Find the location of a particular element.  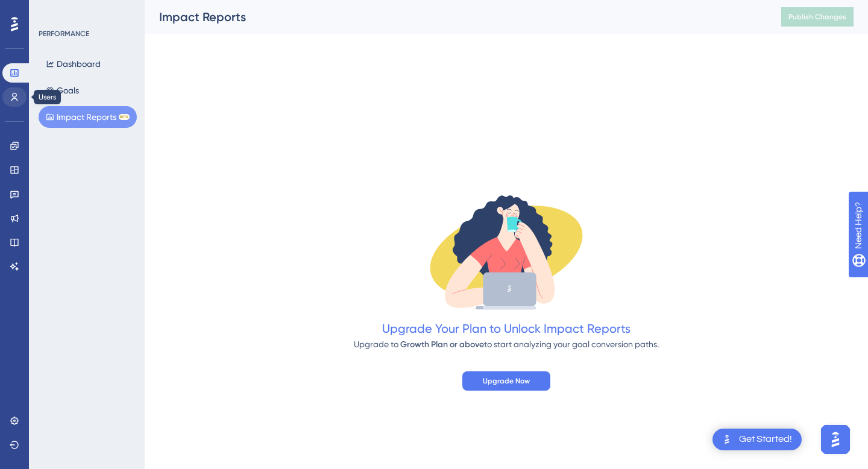

span: Upgrade Your Plan to Unlock Impact Reports is located at coordinates (506, 328).